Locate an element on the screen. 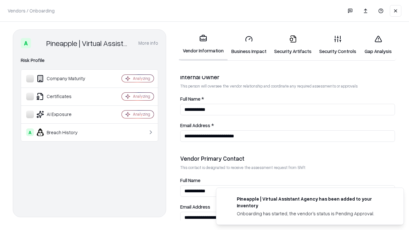 This screenshot has width=409, height=230. a: Security Controls is located at coordinates (338, 45).